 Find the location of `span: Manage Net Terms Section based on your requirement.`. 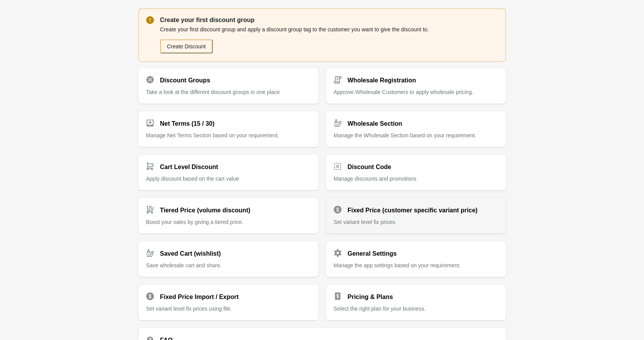

span: Manage Net Terms Section based on your requirement. is located at coordinates (213, 135).